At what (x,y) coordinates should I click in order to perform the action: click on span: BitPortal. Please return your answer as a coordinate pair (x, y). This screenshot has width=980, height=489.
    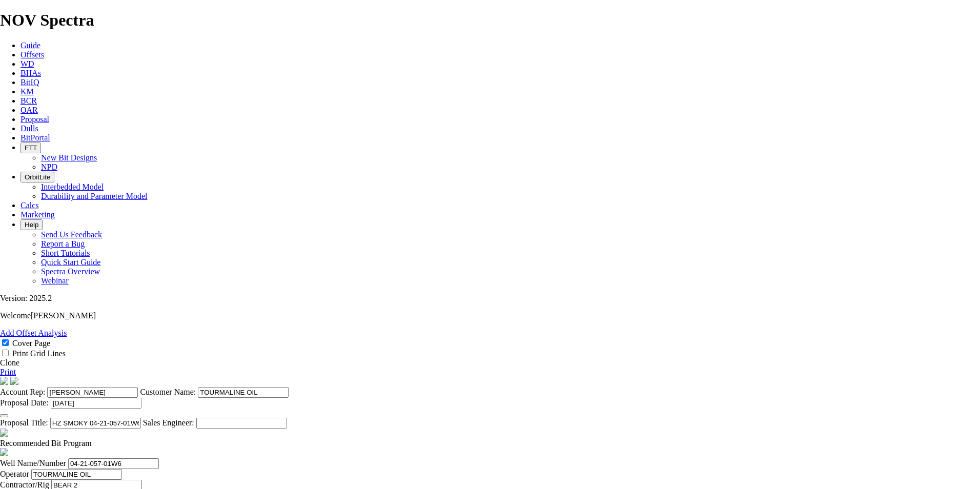
    Looking at the image, I should click on (35, 138).